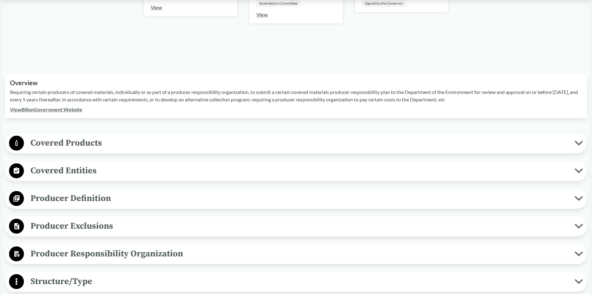  What do you see at coordinates (46, 109) in the screenshot?
I see `a: ViewBillonGovernment Website` at bounding box center [46, 109].